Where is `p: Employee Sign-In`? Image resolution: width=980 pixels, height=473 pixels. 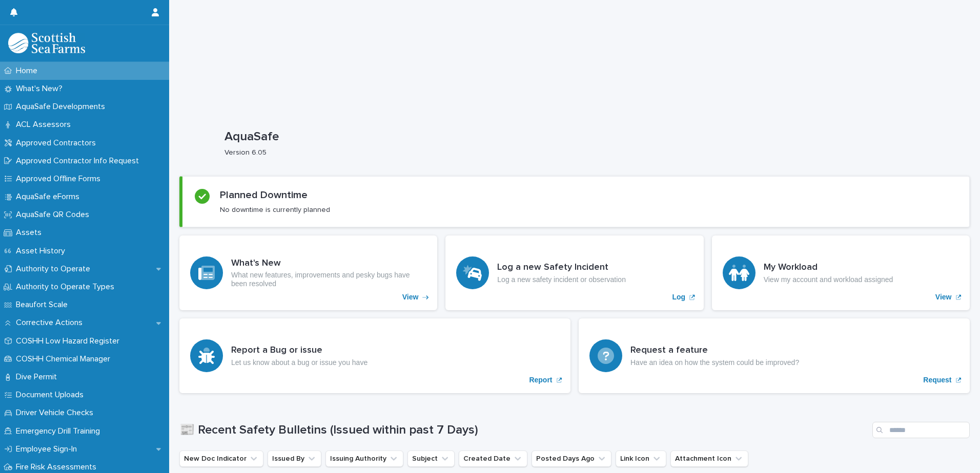
p: Employee Sign-In is located at coordinates (48, 449).